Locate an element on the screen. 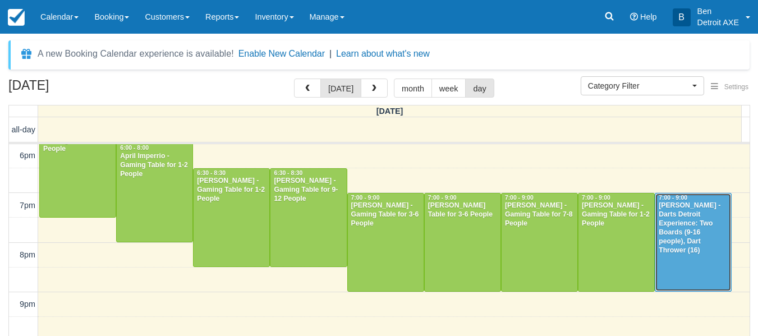  i: Help is located at coordinates (634, 17).